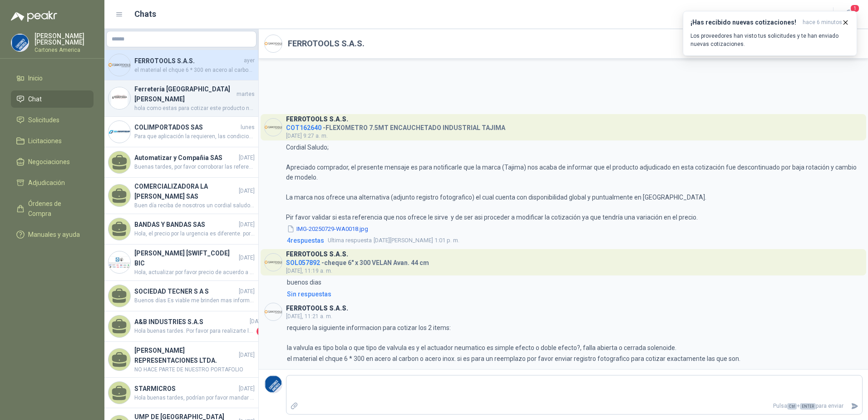 The image size is (868, 420). I want to click on h4: BANDAS Y BANDAS SAS, so click(186, 225).